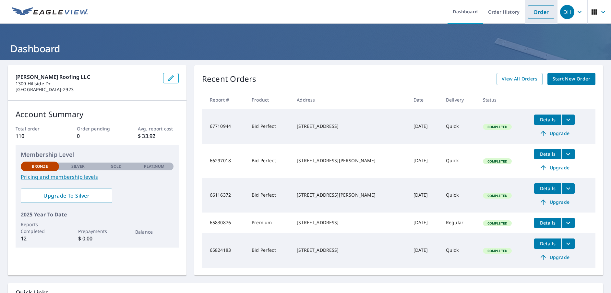  Describe the element at coordinates (87, 84) in the screenshot. I see `p: 1309 Hillside Dr` at that location.